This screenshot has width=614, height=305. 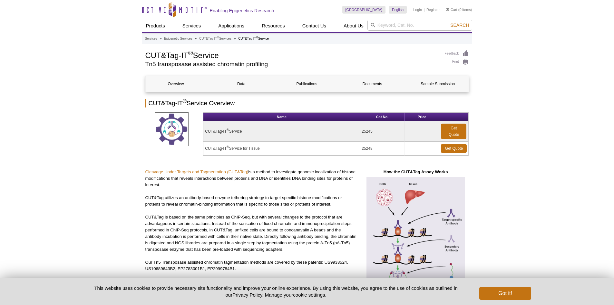 I want to click on th: Cat No., so click(x=383, y=117).